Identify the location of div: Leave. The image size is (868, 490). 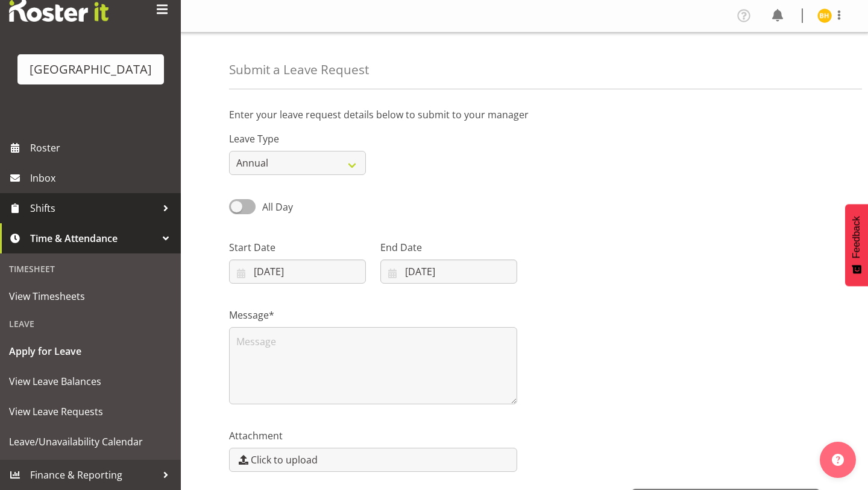
(91, 323).